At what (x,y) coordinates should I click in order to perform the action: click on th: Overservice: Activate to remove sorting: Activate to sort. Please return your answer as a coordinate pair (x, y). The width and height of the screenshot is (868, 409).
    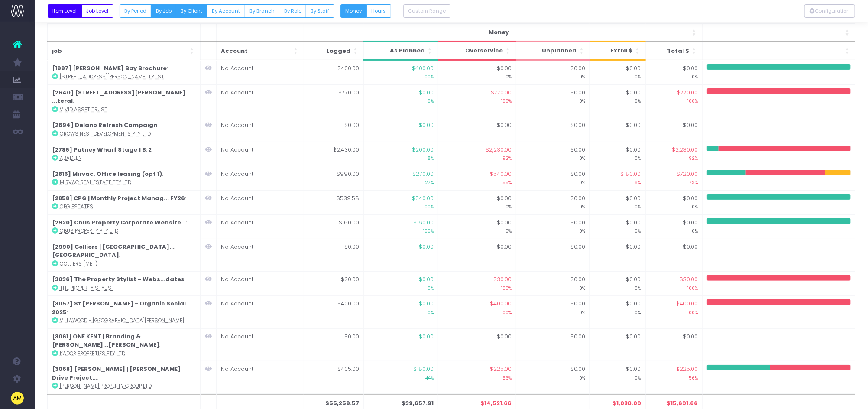
    Looking at the image, I should click on (477, 51).